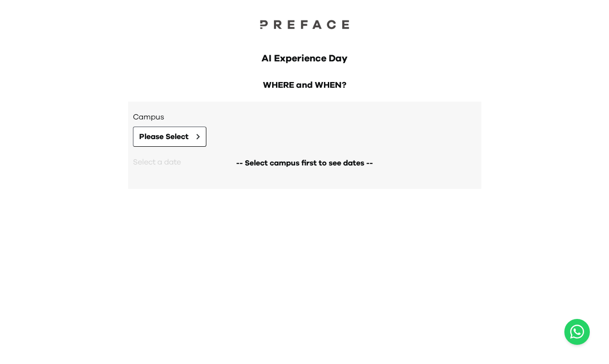 This screenshot has height=364, width=609. What do you see at coordinates (577, 331) in the screenshot?
I see `a: Chat with us on WhatsApp` at bounding box center [577, 331].